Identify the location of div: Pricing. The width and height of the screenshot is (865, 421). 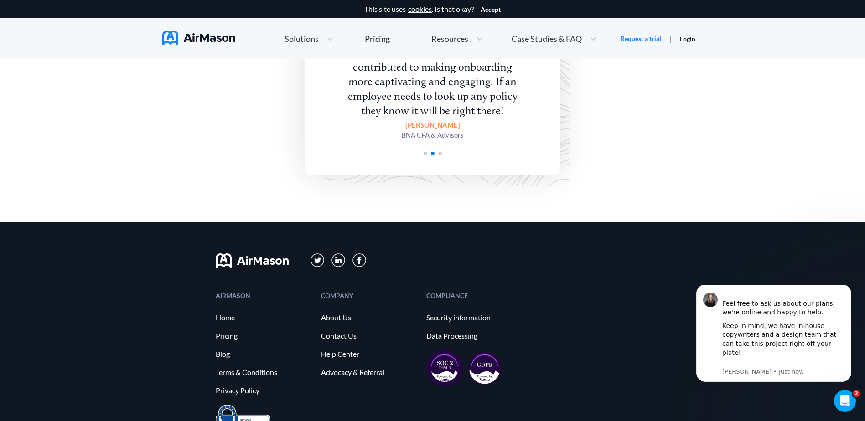
(377, 39).